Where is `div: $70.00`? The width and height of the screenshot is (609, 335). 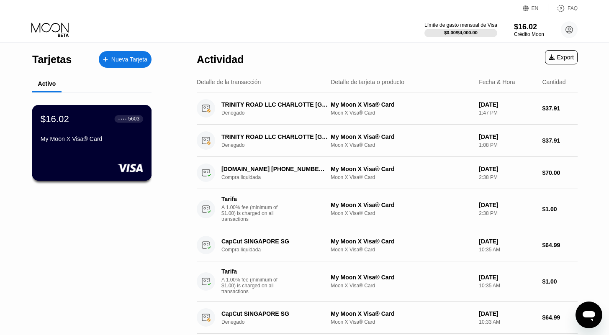 div: $70.00 is located at coordinates (560, 173).